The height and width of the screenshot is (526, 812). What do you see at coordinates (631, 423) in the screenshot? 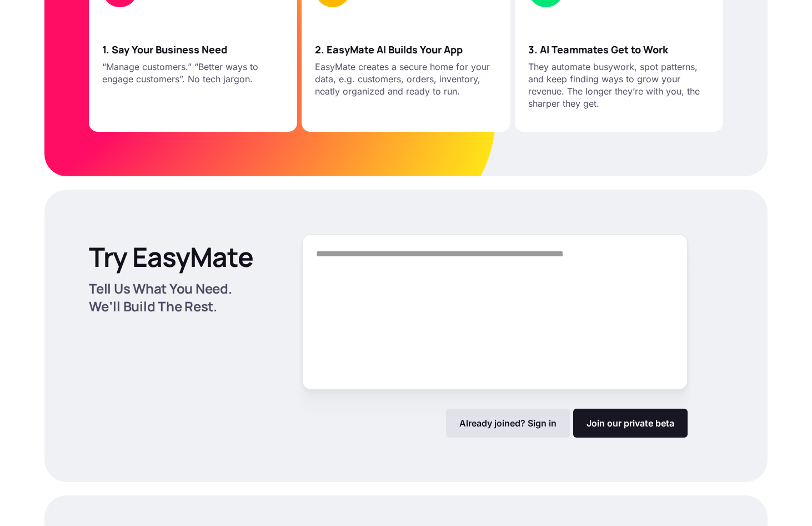
I see `a: Join our private beta` at bounding box center [631, 423].